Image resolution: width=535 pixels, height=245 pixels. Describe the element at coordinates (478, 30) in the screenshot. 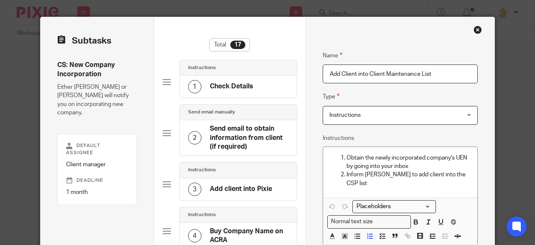

I see `div: Close this dialog window` at that location.